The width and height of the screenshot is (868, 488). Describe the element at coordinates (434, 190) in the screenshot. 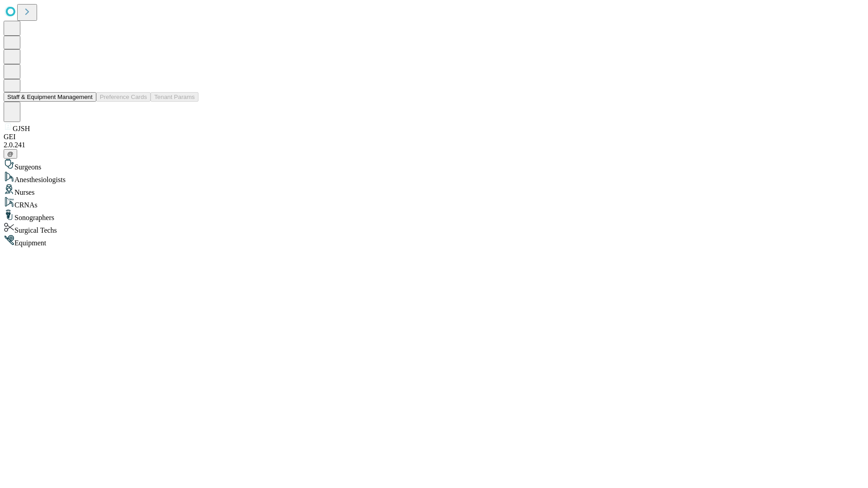

I see `div: Nurses` at that location.